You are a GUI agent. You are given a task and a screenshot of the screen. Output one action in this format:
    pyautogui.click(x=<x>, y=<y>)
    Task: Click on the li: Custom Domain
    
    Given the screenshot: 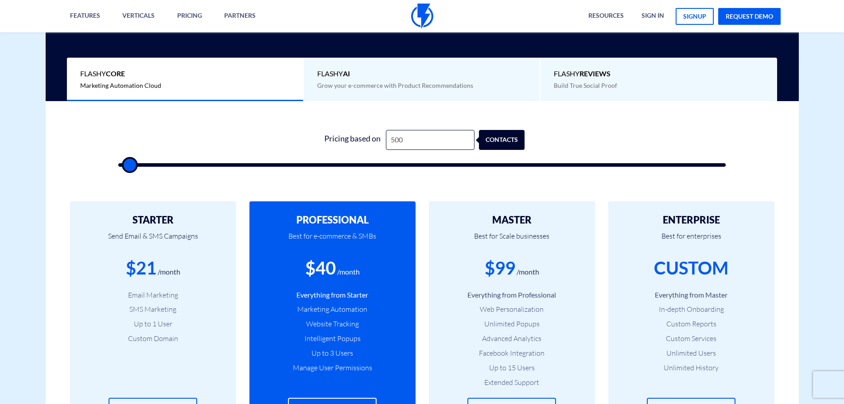 What is the action you would take?
    pyautogui.click(x=153, y=338)
    